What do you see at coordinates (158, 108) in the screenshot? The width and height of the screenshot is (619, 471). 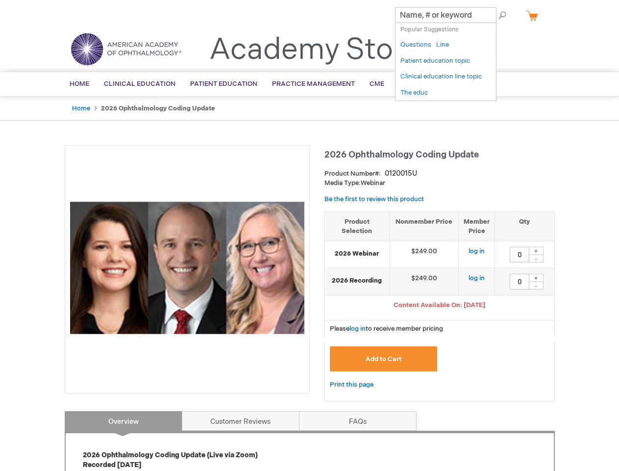 I see `strong: 2026 Ophthalmology Coding Update` at bounding box center [158, 108].